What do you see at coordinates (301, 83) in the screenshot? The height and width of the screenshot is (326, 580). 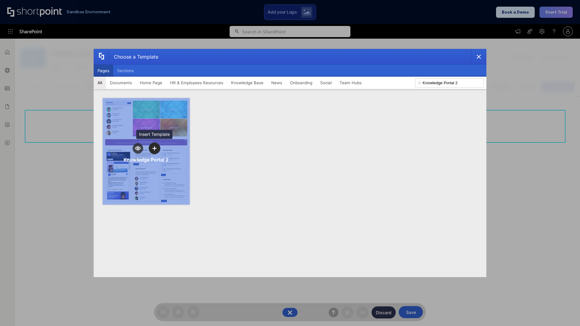 I see `button: Onboarding` at bounding box center [301, 83].